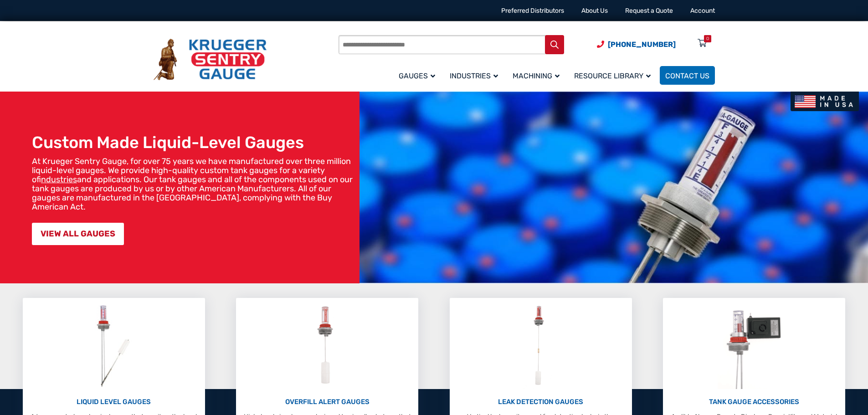 The height and width of the screenshot is (415, 868). I want to click on img: Tank Gauge Accessories, so click(754, 346).